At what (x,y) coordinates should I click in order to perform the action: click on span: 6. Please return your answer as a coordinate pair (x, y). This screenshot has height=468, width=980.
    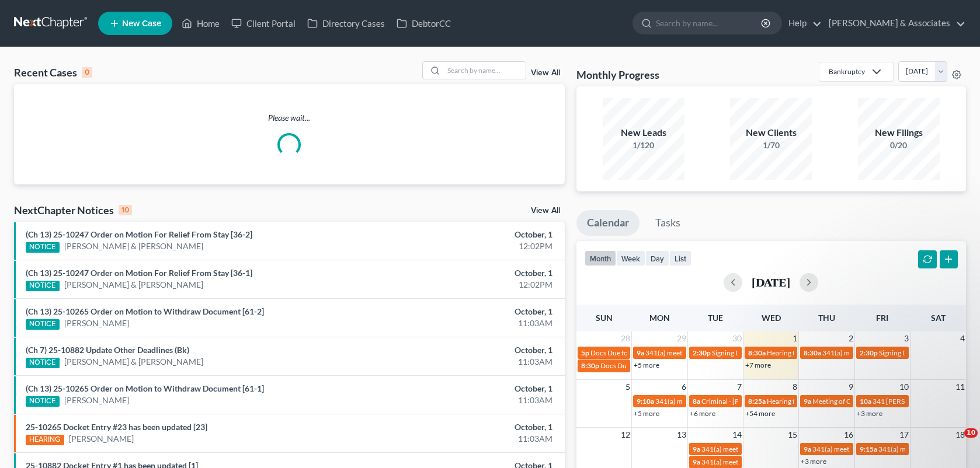
    Looking at the image, I should click on (684, 387).